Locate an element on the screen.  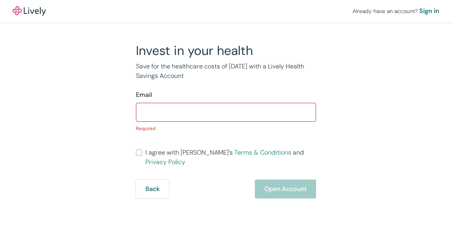
a: LivelyLively is located at coordinates (29, 11).